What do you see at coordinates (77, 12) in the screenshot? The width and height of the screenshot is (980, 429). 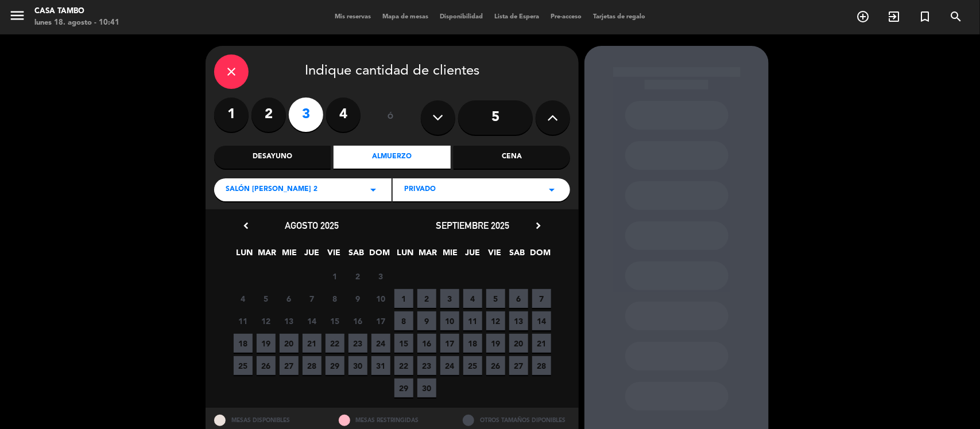 I see `div: Casa Tambo` at bounding box center [77, 12].